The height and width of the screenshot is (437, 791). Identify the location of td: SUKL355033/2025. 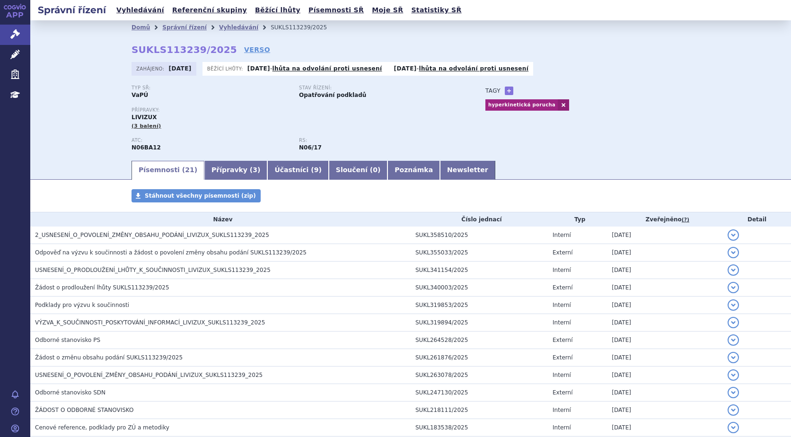
(479, 253).